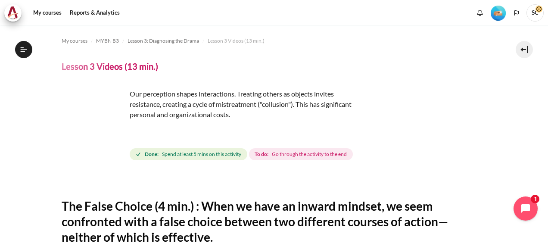 The height and width of the screenshot is (243, 548). Describe the element at coordinates (274, 41) in the screenshot. I see `nav: Navigation bar` at that location.